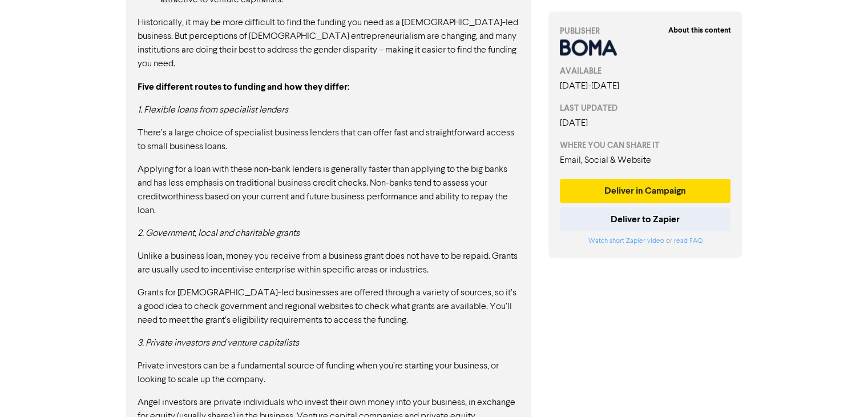 The height and width of the screenshot is (417, 868). Describe the element at coordinates (213, 110) in the screenshot. I see `em: 1. Flexible loans from specialist lenders` at that location.